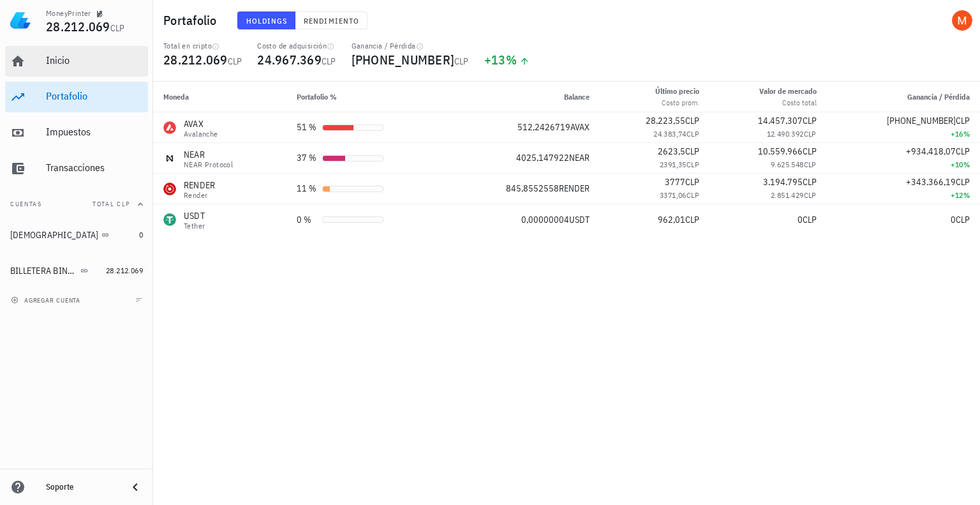 Image resolution: width=980 pixels, height=505 pixels. What do you see at coordinates (931, 152) in the screenshot?
I see `span: +934.418,07` at bounding box center [931, 152].